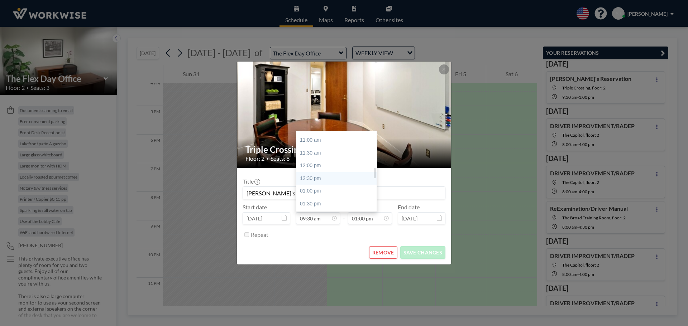 This screenshot has width=688, height=326. What do you see at coordinates (338, 166) in the screenshot?
I see `div: 12:00 pm` at bounding box center [338, 166].